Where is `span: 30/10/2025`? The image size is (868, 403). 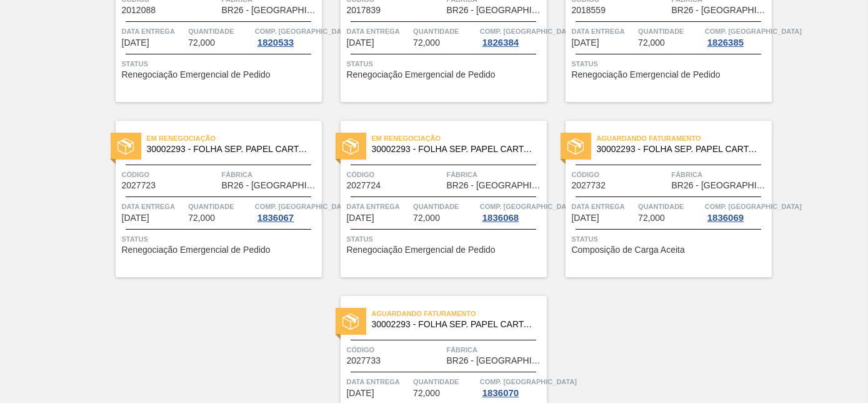 span: 30/10/2025 is located at coordinates (361, 393).